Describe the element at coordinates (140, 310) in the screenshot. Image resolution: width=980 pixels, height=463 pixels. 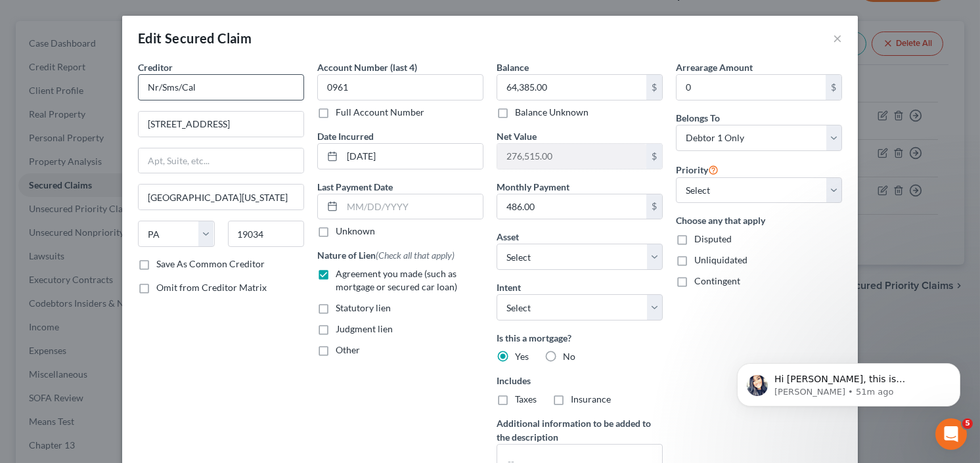
I see `div: joined the conversation` at that location.